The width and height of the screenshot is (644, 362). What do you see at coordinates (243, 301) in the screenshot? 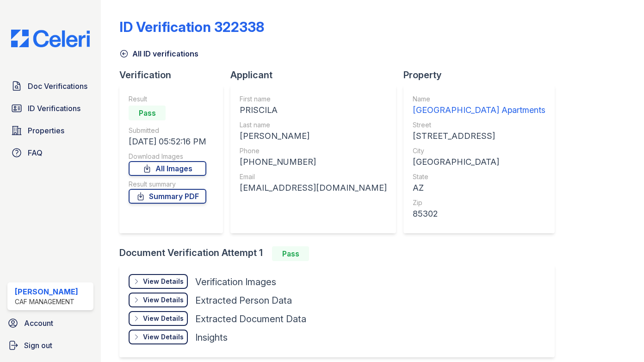
I see `div: Extracted Person Data` at bounding box center [243, 301].